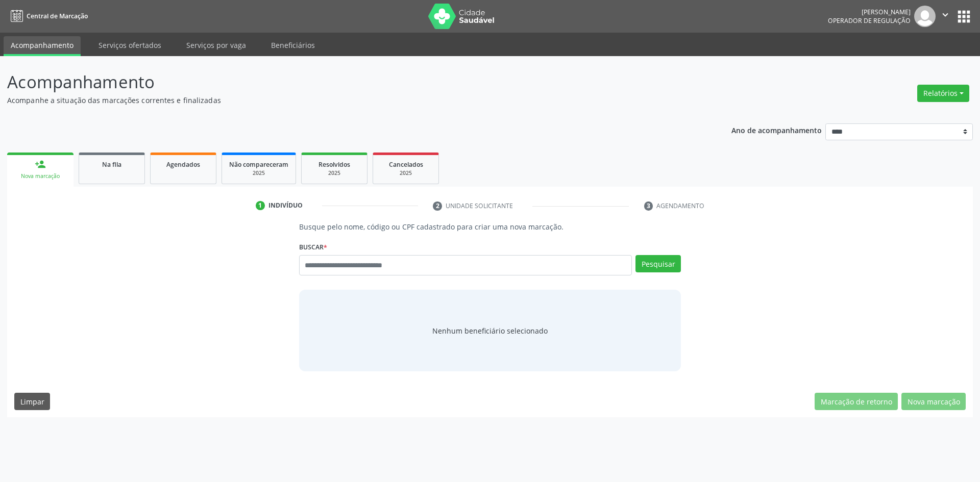  Describe the element at coordinates (40, 164) in the screenshot. I see `div: person_add` at that location.